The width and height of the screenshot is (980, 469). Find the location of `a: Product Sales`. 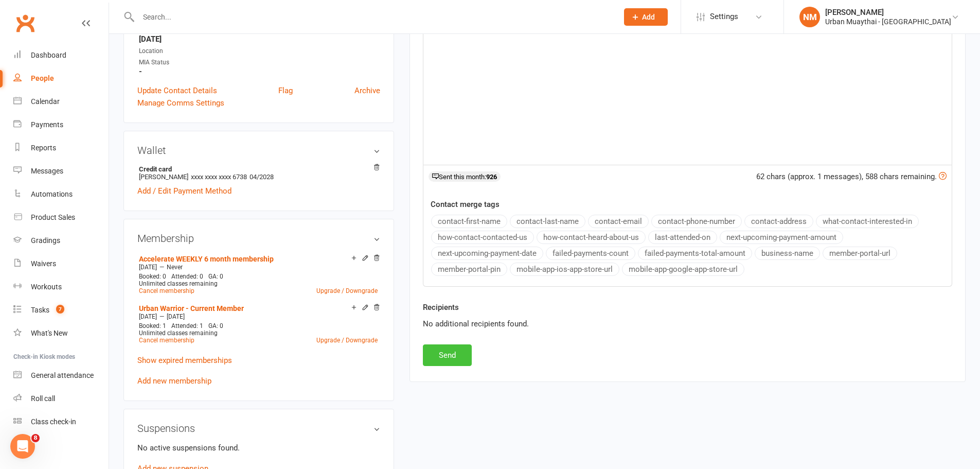

a: Product Sales is located at coordinates (61, 217).